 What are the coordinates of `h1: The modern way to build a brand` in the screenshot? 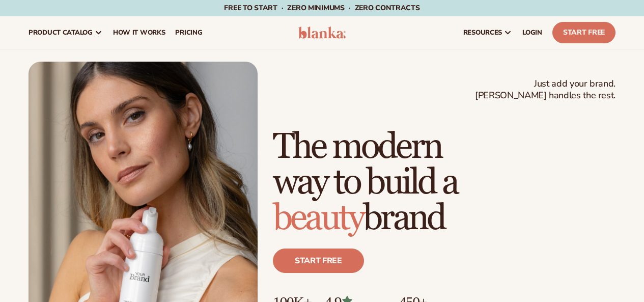 It's located at (444, 183).